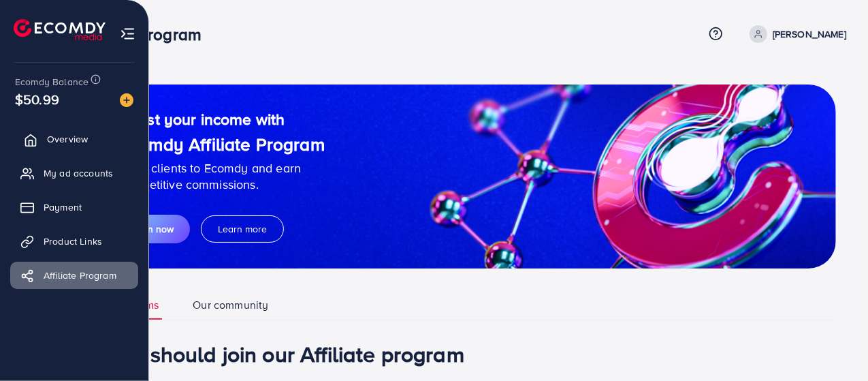  Describe the element at coordinates (36, 99) in the screenshot. I see `span: $50.99` at that location.